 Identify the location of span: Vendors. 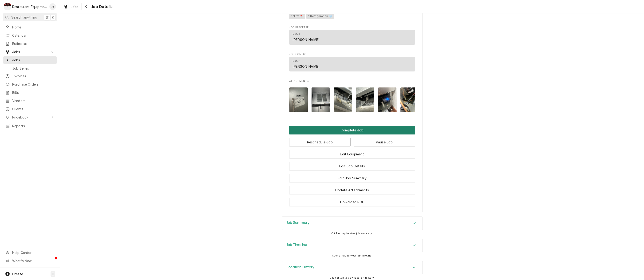
(33, 100).